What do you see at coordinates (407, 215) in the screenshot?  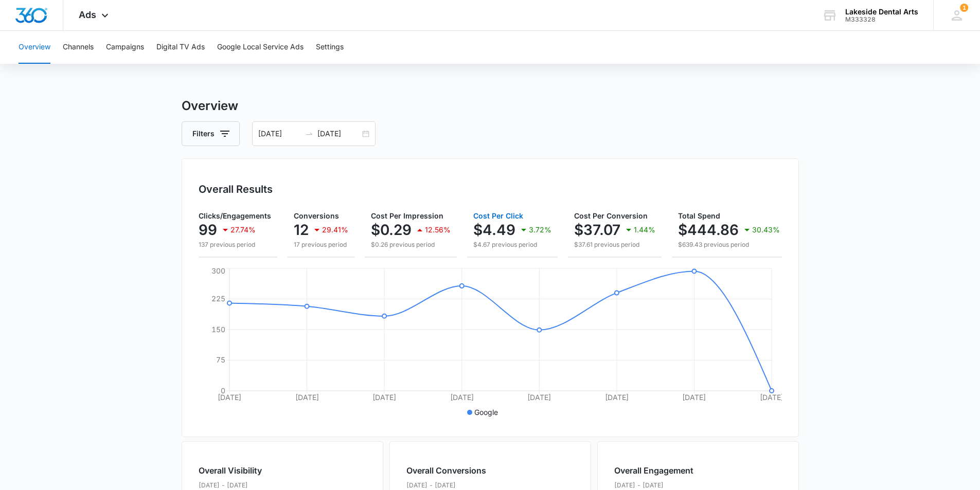 I see `span: Cost Per Impression` at bounding box center [407, 215].